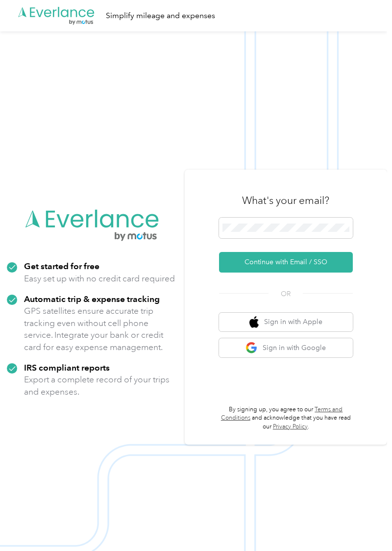 This screenshot has height=551, width=392. I want to click on strong: Automatic trip & expense tracking, so click(92, 299).